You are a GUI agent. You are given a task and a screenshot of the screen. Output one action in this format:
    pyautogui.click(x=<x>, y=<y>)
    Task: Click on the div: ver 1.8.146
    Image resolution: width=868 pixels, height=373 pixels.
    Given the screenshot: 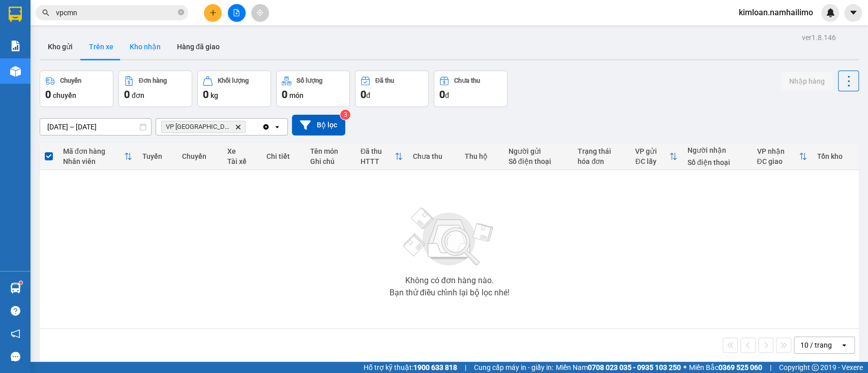 What is the action you would take?
    pyautogui.click(x=818, y=38)
    